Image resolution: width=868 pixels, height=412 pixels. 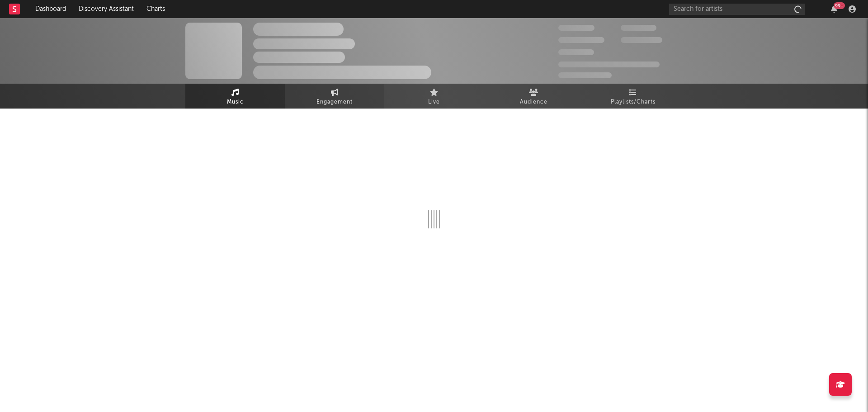 What do you see at coordinates (235, 102) in the screenshot?
I see `span: Music` at bounding box center [235, 102].